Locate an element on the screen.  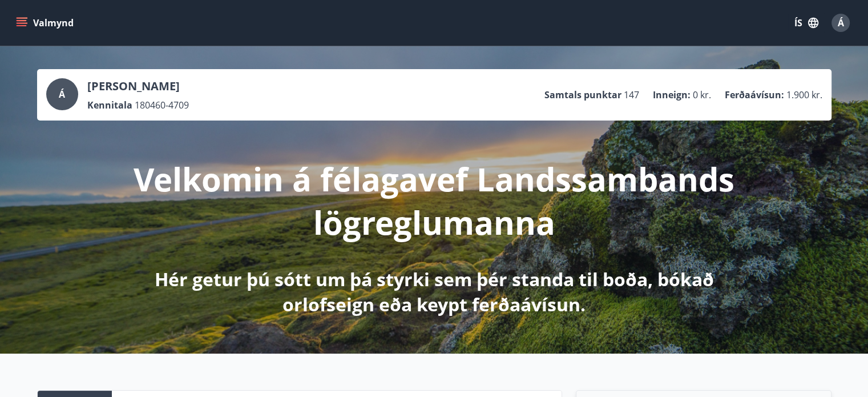
span: 1.900 kr. is located at coordinates (805, 95).